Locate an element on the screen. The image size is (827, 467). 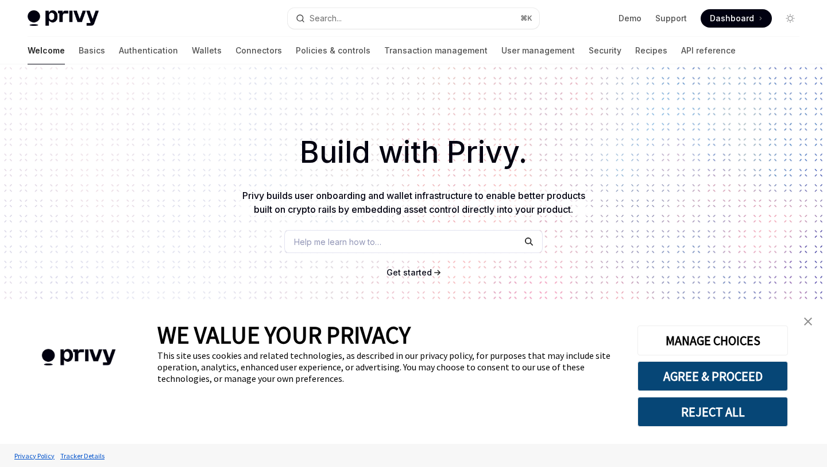
a: Security is located at coordinates (605, 51).